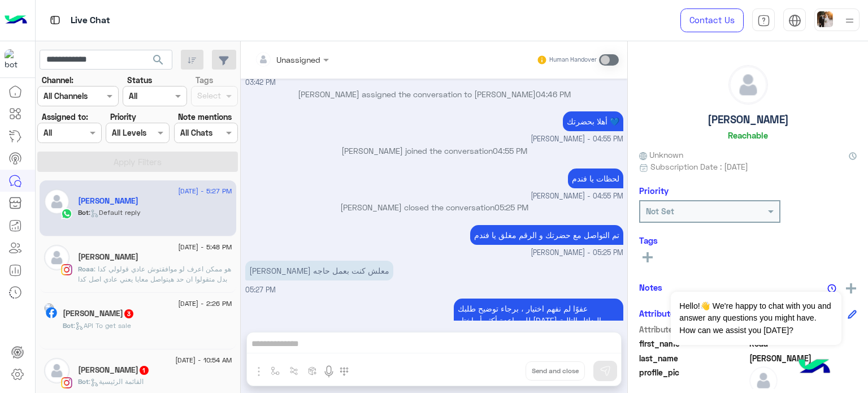 The height and width of the screenshot is (393, 868). Describe the element at coordinates (16, 20) in the screenshot. I see `img: Logo` at that location.